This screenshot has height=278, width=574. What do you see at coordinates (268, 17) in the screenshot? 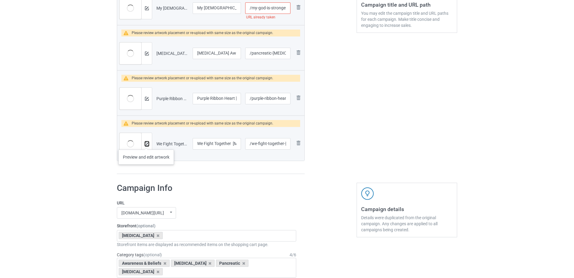
I see `div: URL already taken` at bounding box center [268, 17].